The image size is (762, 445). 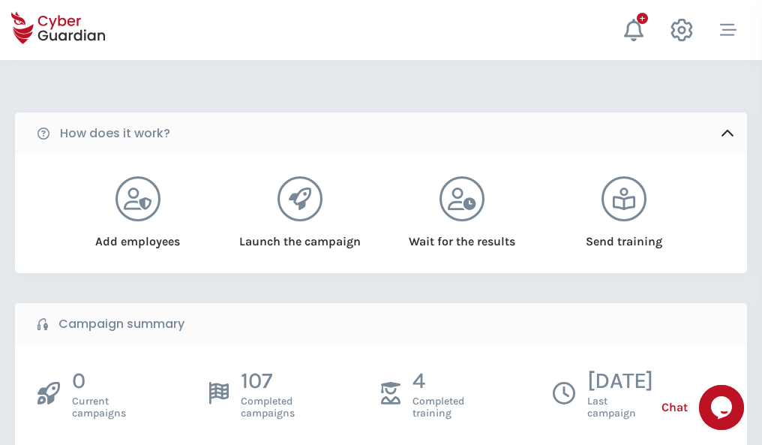 What do you see at coordinates (462, 235) in the screenshot?
I see `div: Wait for the results` at bounding box center [462, 235].